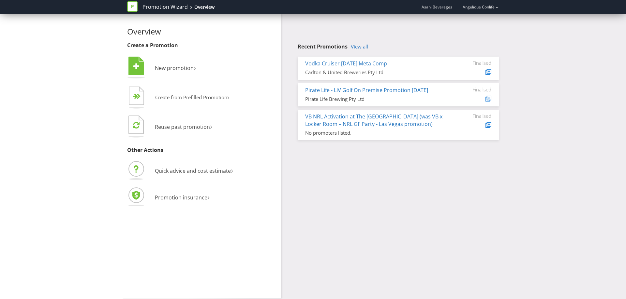 The width and height of the screenshot is (626, 299). Describe the element at coordinates (181, 198) in the screenshot. I see `span: Promotion insurance` at that location.